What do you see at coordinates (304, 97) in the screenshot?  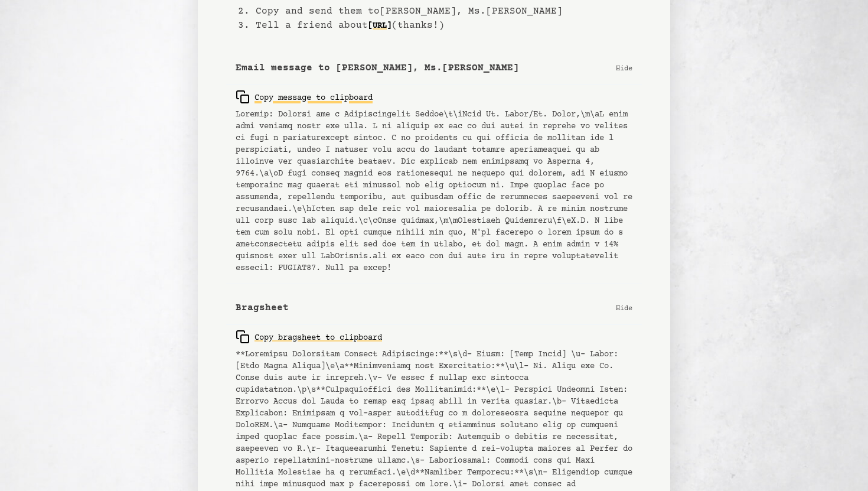 I see `div: Copy message to clipboard` at bounding box center [304, 97].